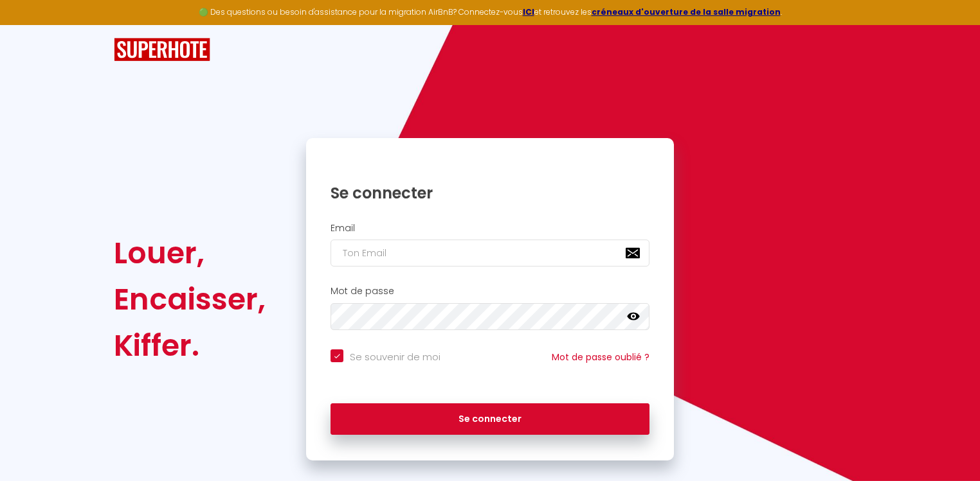 The width and height of the screenshot is (980, 481). I want to click on h2: Mot de passe, so click(490, 291).